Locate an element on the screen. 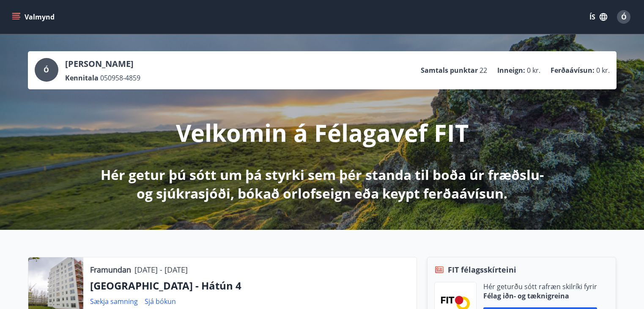  span: 050958-4859 is located at coordinates (120, 78).